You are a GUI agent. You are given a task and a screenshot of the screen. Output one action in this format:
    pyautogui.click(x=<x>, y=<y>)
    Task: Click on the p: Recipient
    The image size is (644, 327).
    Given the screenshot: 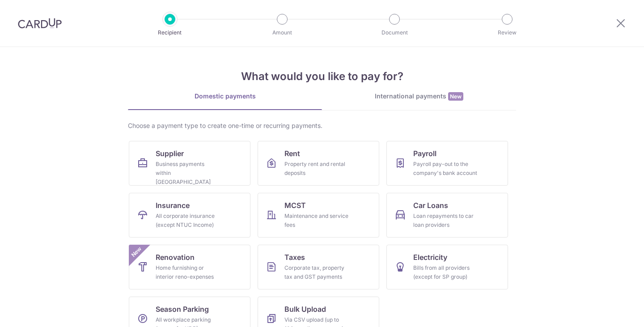 What is the action you would take?
    pyautogui.click(x=170, y=32)
    